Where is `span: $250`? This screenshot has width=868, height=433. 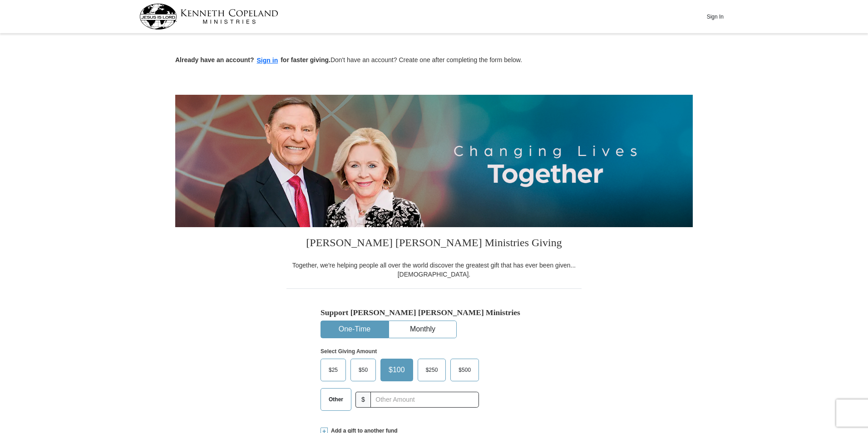 span: $250 is located at coordinates (432, 370).